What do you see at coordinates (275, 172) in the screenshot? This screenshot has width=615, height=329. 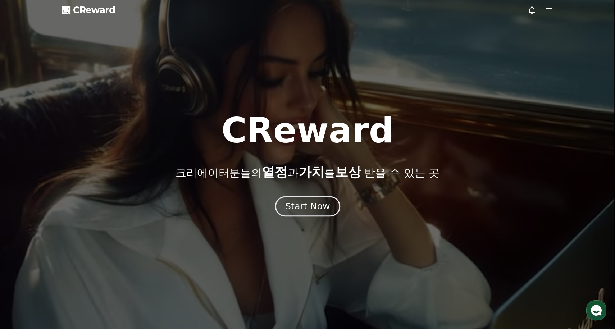 I see `span: 열정` at bounding box center [275, 172].